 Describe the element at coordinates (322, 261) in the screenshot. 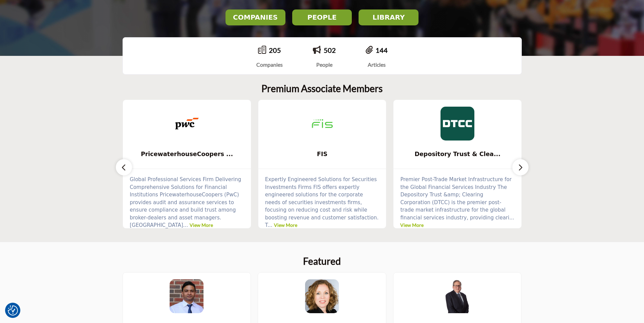

I see `h2: Featured` at that location.